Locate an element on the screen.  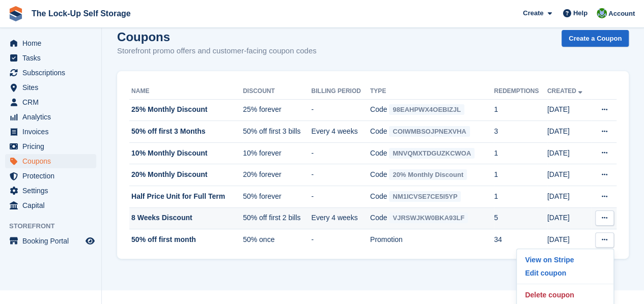
td: Promotion is located at coordinates (431, 240).